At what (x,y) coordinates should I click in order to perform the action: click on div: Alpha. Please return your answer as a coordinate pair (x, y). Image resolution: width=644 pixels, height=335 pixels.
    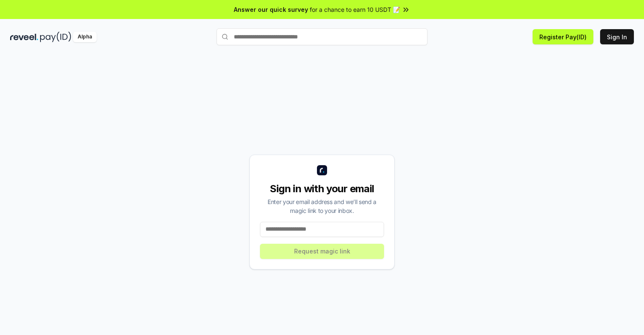
    Looking at the image, I should click on (85, 37).